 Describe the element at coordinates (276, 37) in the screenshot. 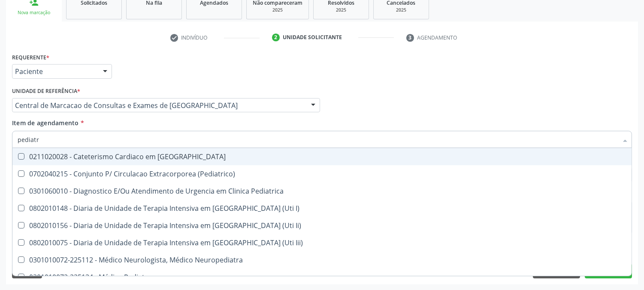

I see `div: 2` at that location.